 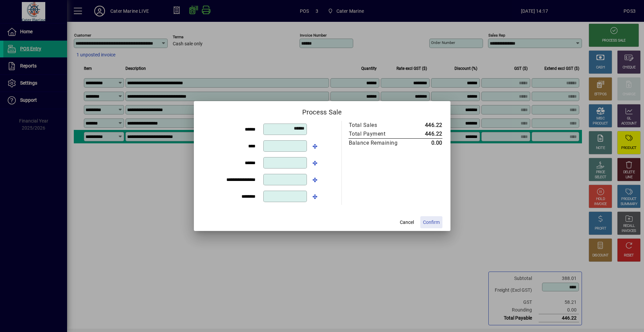 What do you see at coordinates (431, 222) in the screenshot?
I see `button: Confirm` at bounding box center [431, 222].